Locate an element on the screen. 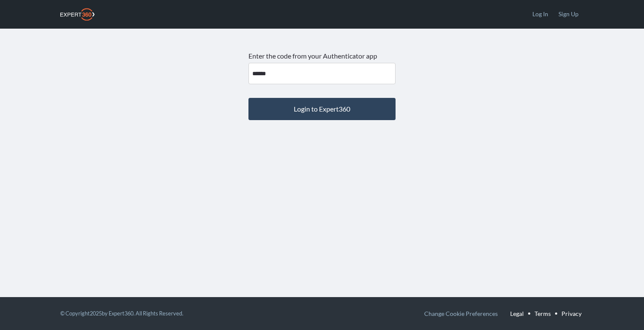 This screenshot has height=330, width=644. label: Enter the code from your Authenticator app is located at coordinates (313, 56).